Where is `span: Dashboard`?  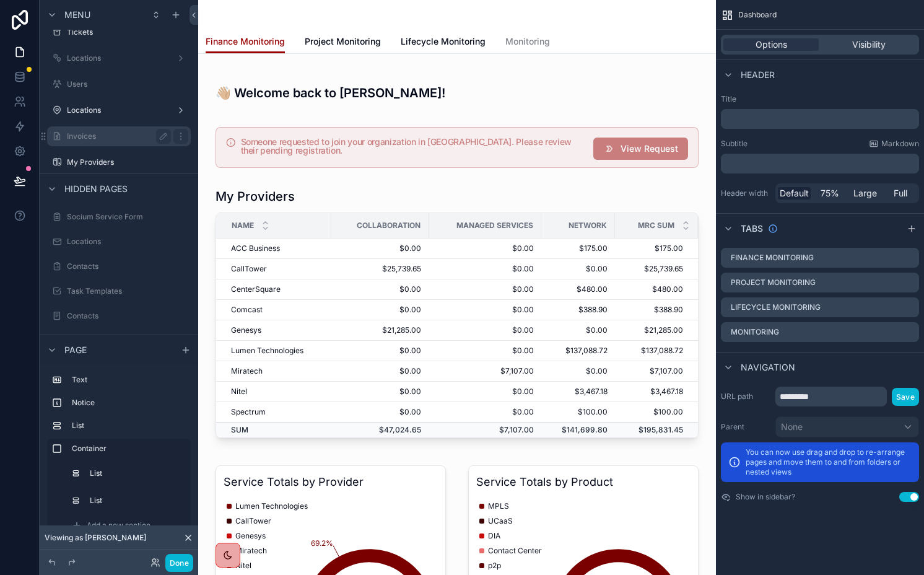 span: Dashboard is located at coordinates (757, 15).